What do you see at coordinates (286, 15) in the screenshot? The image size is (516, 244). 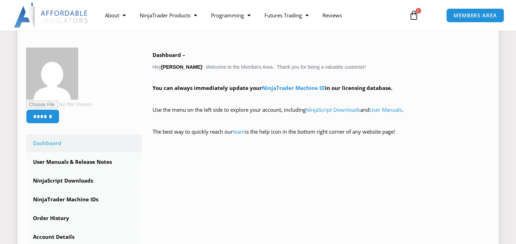 I see `a: Futures Trading` at bounding box center [286, 15].